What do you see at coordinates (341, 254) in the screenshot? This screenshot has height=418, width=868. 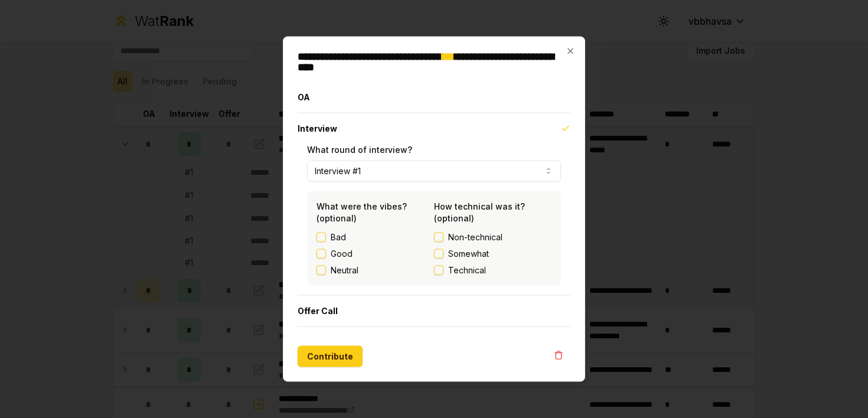 I see `label: Good` at bounding box center [341, 254].